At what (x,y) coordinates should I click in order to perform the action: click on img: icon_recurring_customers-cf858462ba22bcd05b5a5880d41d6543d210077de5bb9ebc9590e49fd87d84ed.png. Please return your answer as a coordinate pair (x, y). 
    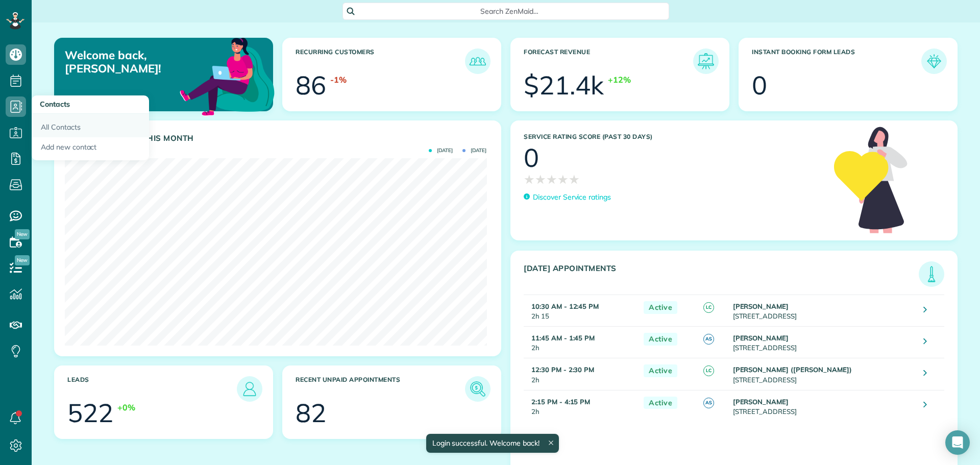
    Looking at the image, I should click on (478, 61).